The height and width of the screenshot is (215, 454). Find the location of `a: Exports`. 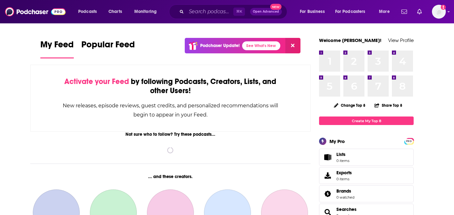

a: Exports is located at coordinates (366, 175).